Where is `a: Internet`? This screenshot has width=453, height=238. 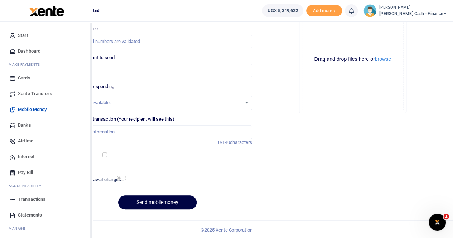 a: Internet is located at coordinates (46, 157).